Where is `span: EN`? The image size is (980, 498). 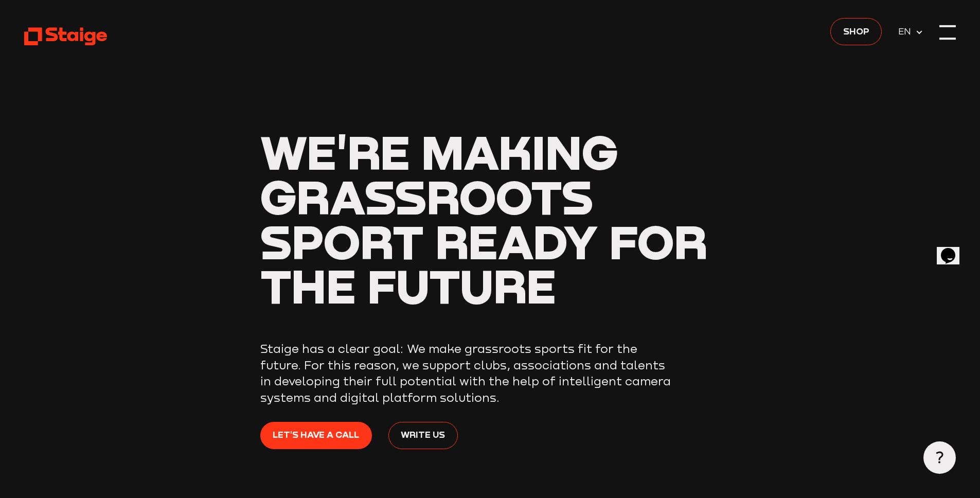 span: EN is located at coordinates (907, 32).